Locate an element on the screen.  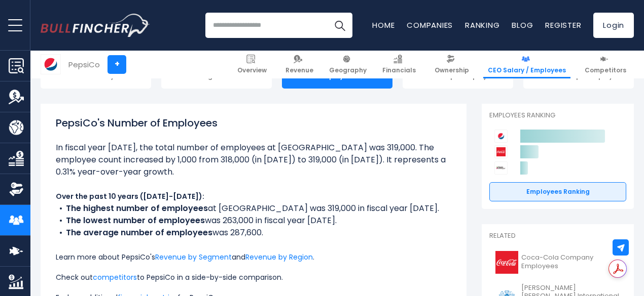
li: was 287,600. is located at coordinates (253, 233).